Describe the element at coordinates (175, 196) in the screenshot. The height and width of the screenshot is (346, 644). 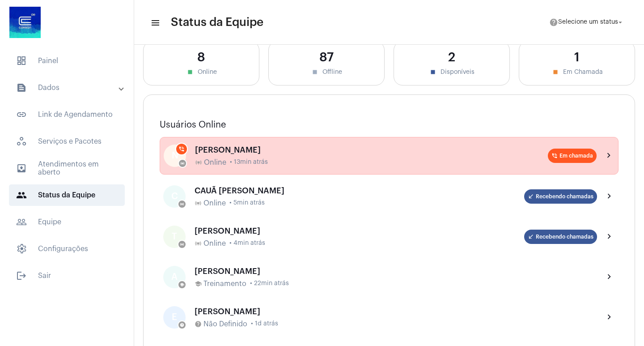
I see `div: C` at that location.